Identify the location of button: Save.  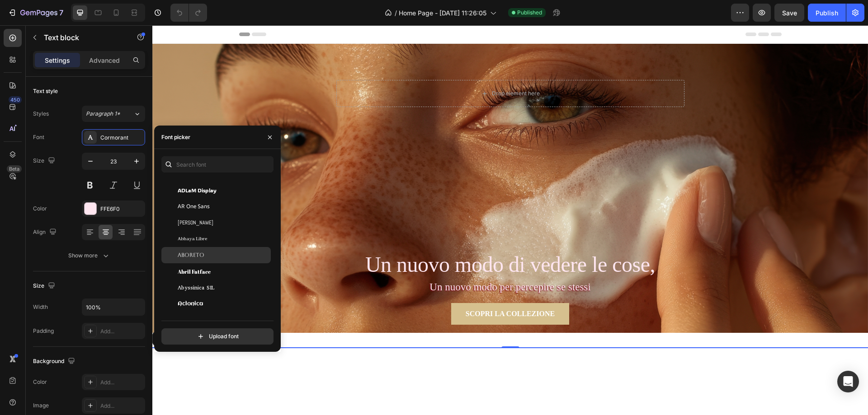
(789, 13).